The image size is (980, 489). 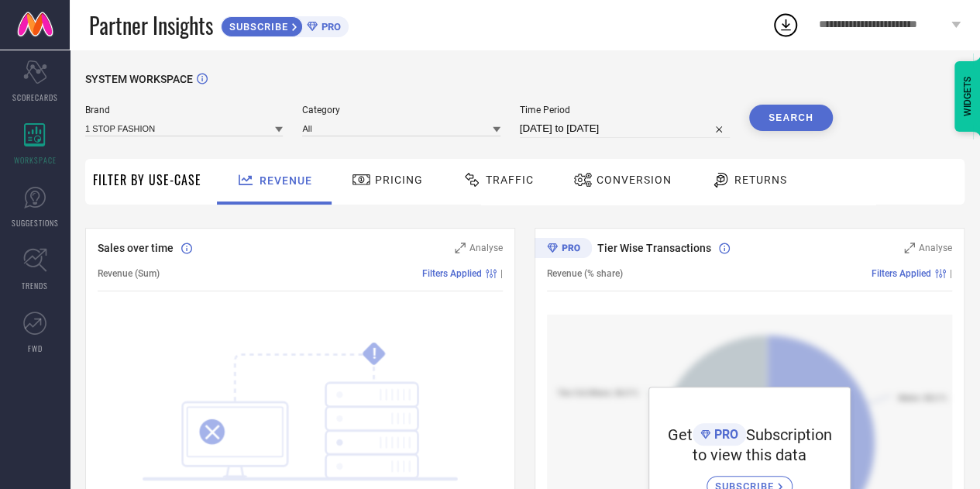 What do you see at coordinates (401, 110) in the screenshot?
I see `span: Category` at bounding box center [401, 110].